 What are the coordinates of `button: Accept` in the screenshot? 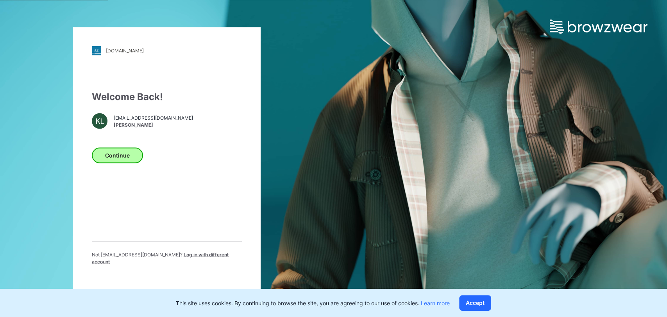 It's located at (475, 303).